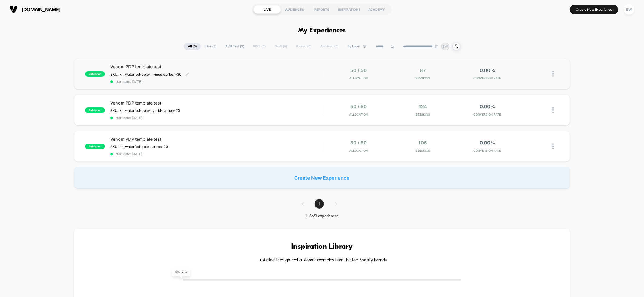  I want to click on img: end, so click(436, 46).